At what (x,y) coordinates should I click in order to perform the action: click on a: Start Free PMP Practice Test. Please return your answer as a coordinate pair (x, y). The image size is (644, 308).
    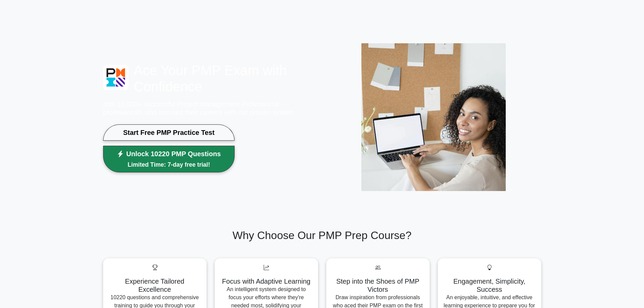
    Looking at the image, I should click on (169, 133).